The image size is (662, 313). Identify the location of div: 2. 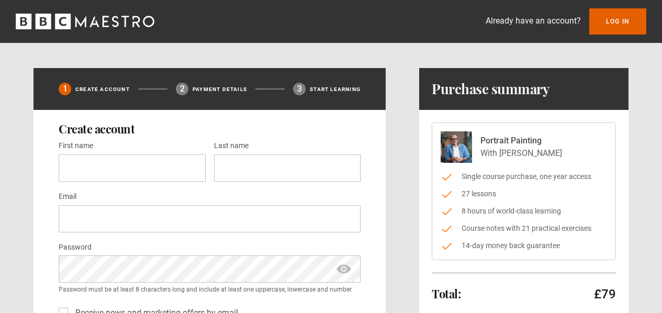
(182, 89).